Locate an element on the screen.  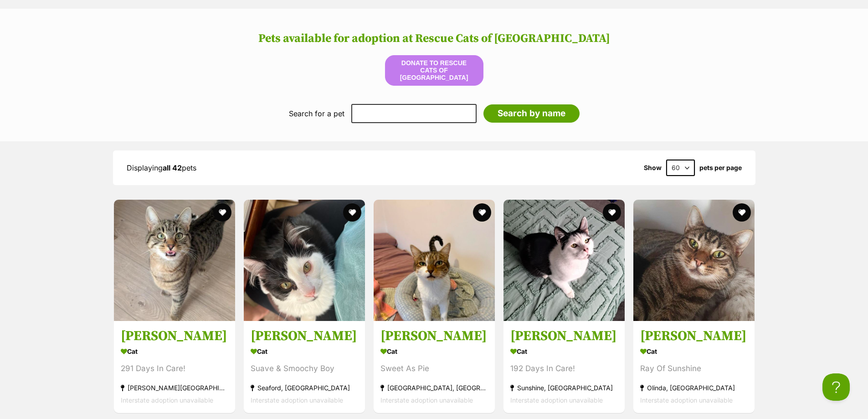
strong: all 42 is located at coordinates (172, 167).